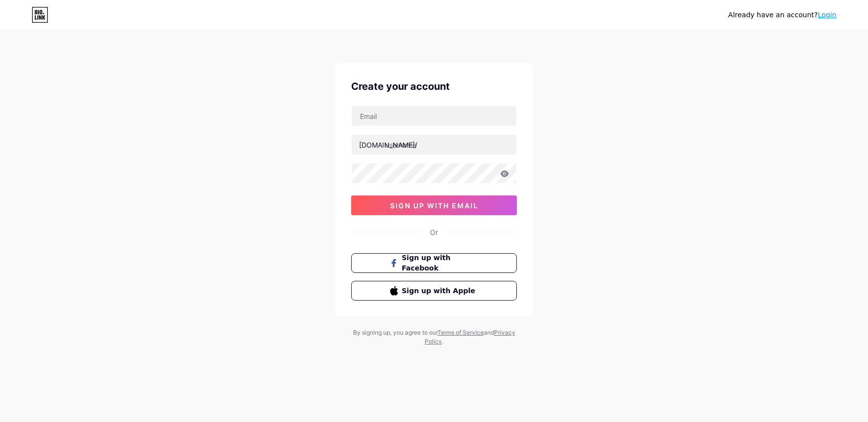 The width and height of the screenshot is (868, 422). What do you see at coordinates (434, 263) in the screenshot?
I see `button: Sign up with Facebook` at bounding box center [434, 263].